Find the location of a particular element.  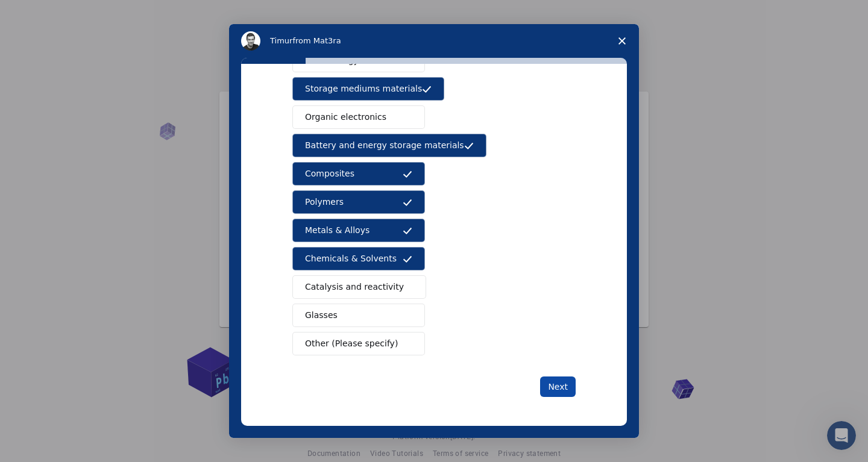

span: Close survey is located at coordinates (622, 41).